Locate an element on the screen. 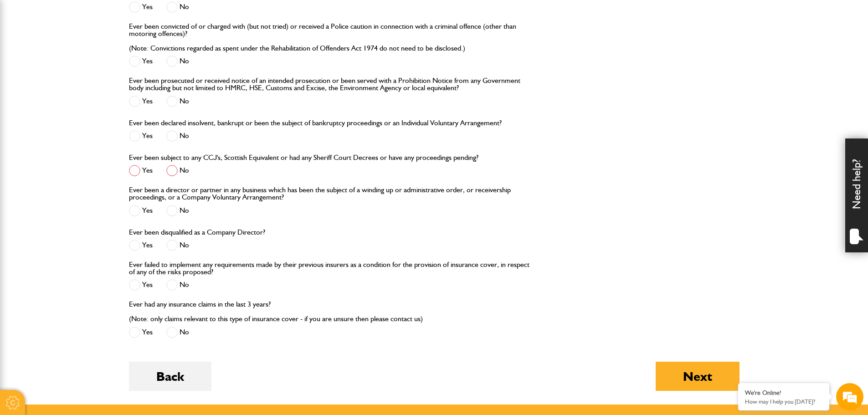 This screenshot has height=415, width=868. label: Ever been convicted of or charged with (but not tried) or received a Police caution in connection... is located at coordinates (330, 38).